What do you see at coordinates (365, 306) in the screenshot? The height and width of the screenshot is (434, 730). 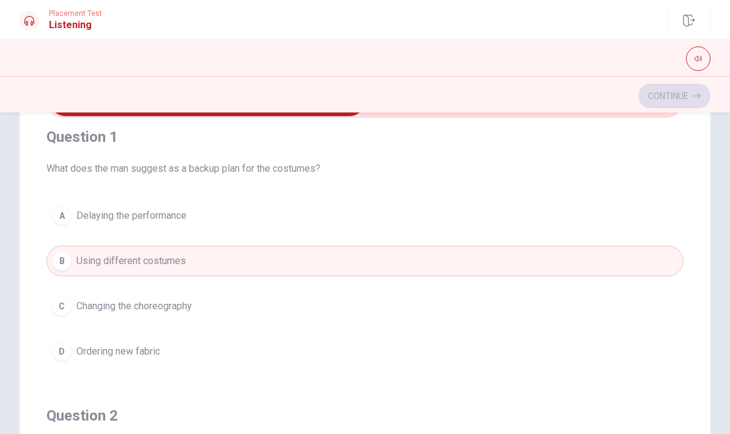 I see `button: CChanging the choreography` at bounding box center [365, 306].